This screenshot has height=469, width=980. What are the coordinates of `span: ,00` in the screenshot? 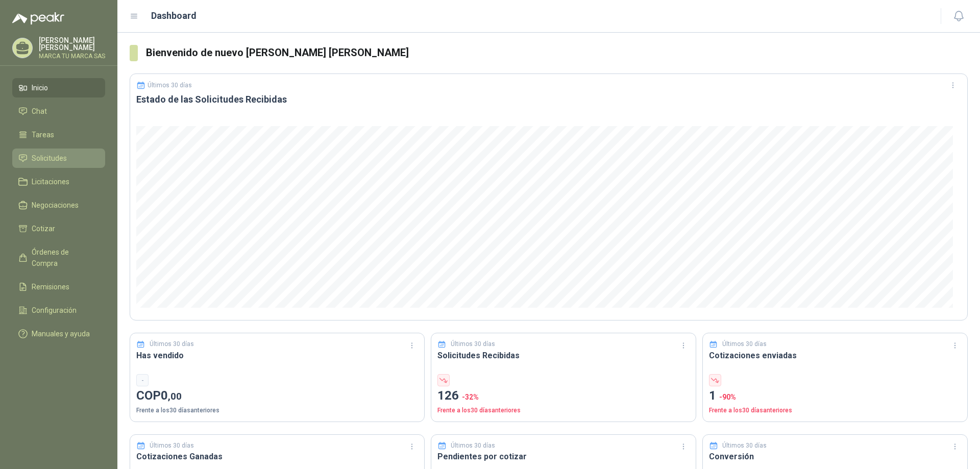 It's located at (174, 396).